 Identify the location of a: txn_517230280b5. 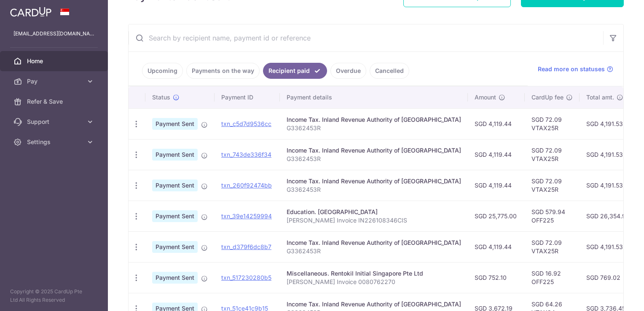
(247, 277).